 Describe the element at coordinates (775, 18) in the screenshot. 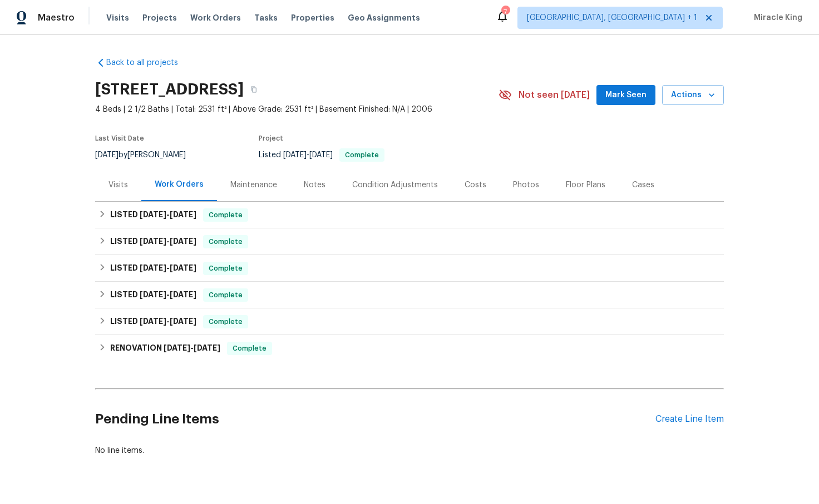

I see `span: Miracle King` at that location.